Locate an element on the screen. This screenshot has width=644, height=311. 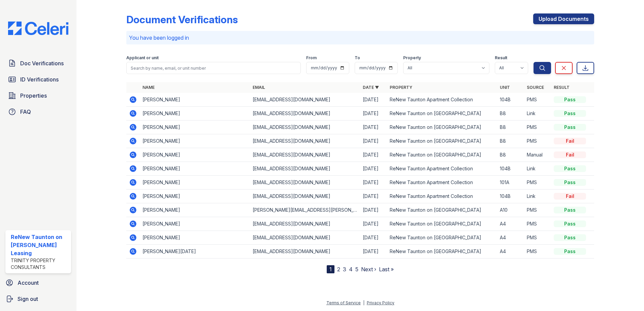
a: Upload Documents is located at coordinates (563, 19).